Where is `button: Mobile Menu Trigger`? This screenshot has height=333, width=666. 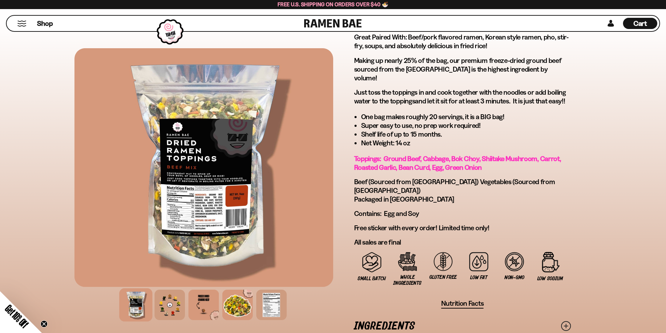 button: Mobile Menu Trigger is located at coordinates (22, 23).